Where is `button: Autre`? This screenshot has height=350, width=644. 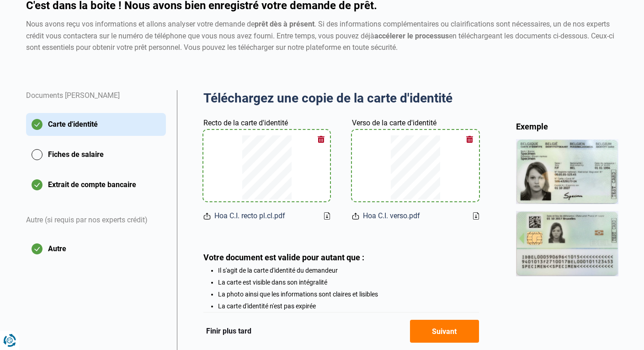 button: Autre is located at coordinates (96, 249).